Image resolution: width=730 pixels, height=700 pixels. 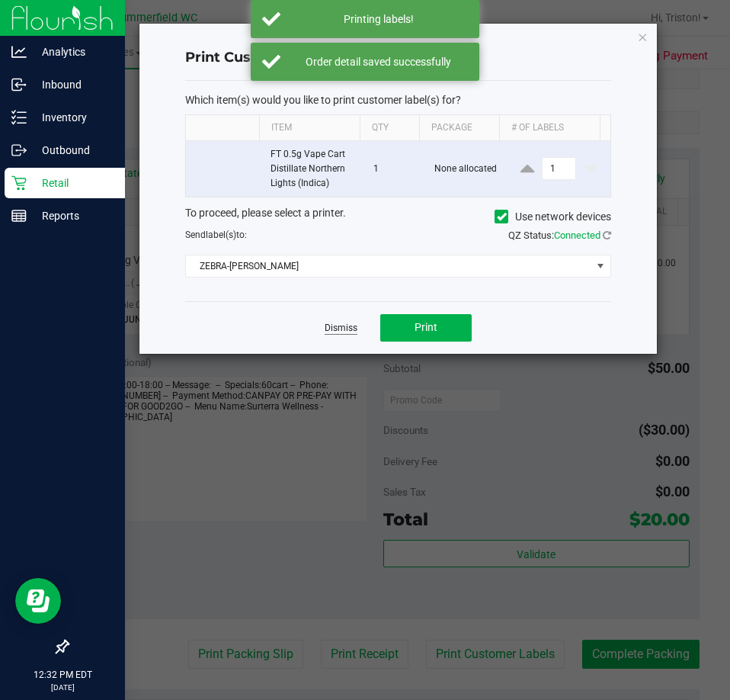 I want to click on p: Outbound, so click(x=73, y=150).